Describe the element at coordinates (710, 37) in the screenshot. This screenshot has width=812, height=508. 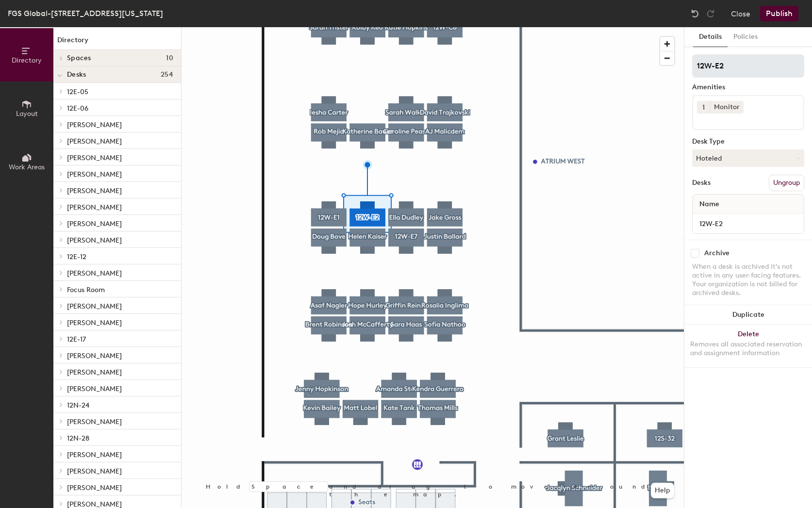
I see `button: Details` at that location.